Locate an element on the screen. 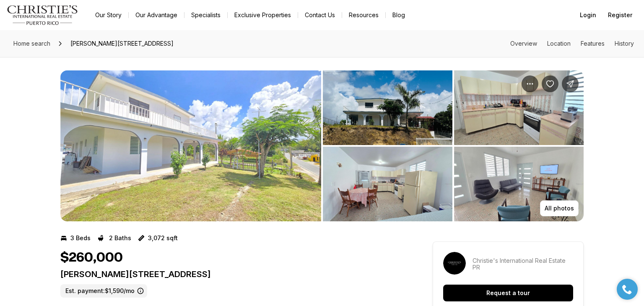  button: Contact Us is located at coordinates (320, 15).